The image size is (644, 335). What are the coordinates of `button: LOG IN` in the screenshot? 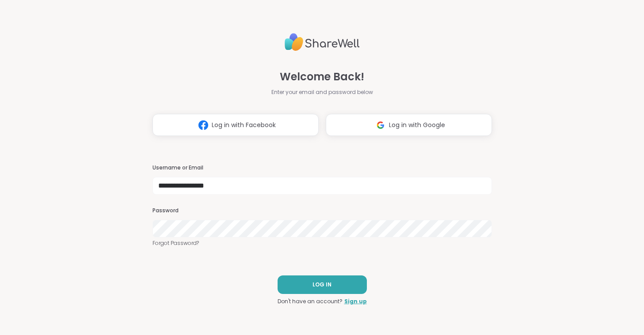 It's located at (322, 285).